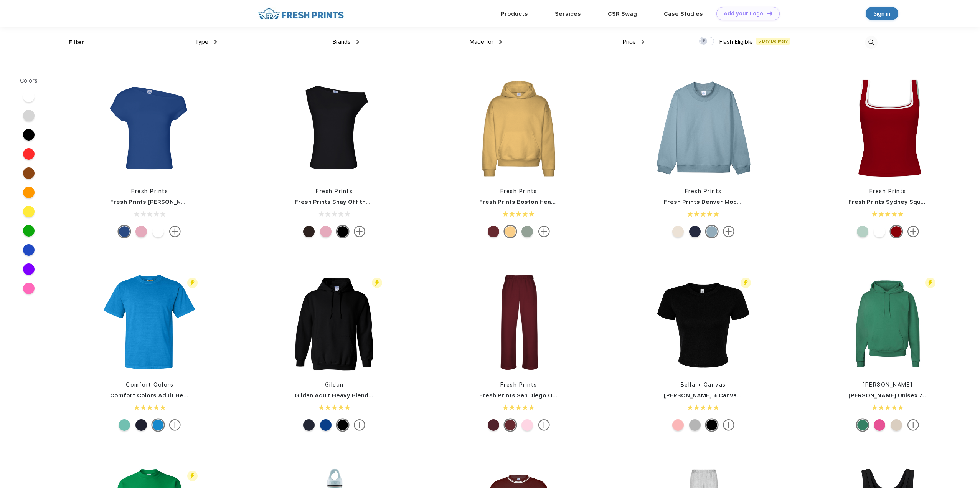 This screenshot has width=980, height=488. What do you see at coordinates (560, 396) in the screenshot?
I see `a: Fresh Prints San Diego Open Heavyweight Sweatpants` at bounding box center [560, 396].